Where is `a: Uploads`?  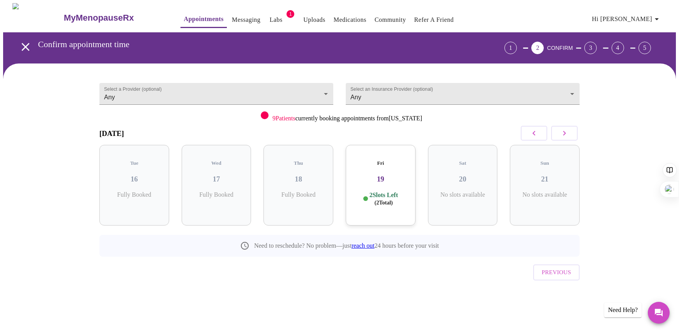 a: Uploads is located at coordinates (314, 20).